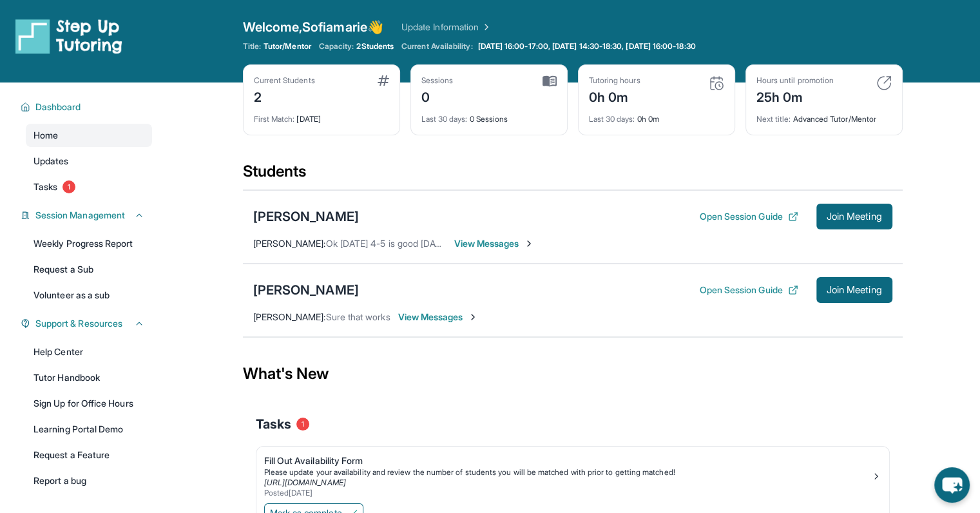 The width and height of the screenshot is (980, 513). Describe the element at coordinates (486, 27) in the screenshot. I see `img: Chevron Right` at that location.